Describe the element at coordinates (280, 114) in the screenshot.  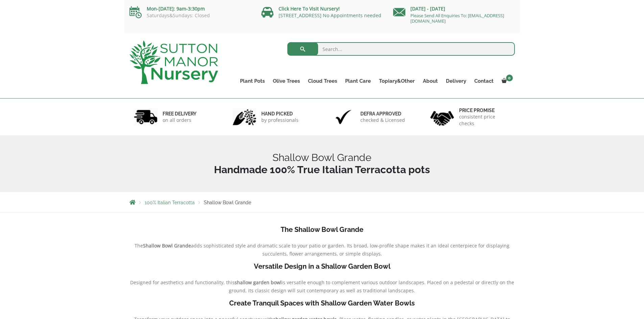
I see `h6: hand picked` at that location.